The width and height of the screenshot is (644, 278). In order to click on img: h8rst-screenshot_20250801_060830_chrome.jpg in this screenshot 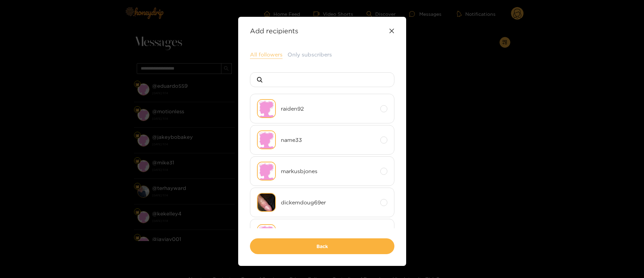, I will do `click(266, 202)`.